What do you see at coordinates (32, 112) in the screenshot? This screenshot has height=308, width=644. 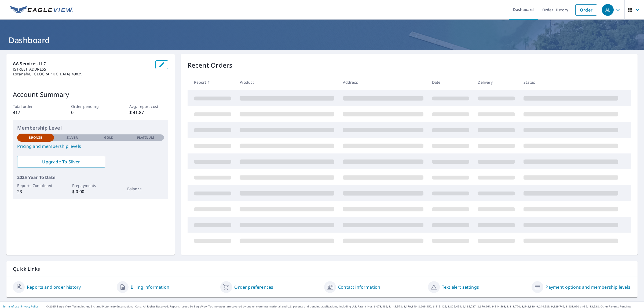 I see `p: 417` at bounding box center [32, 112].